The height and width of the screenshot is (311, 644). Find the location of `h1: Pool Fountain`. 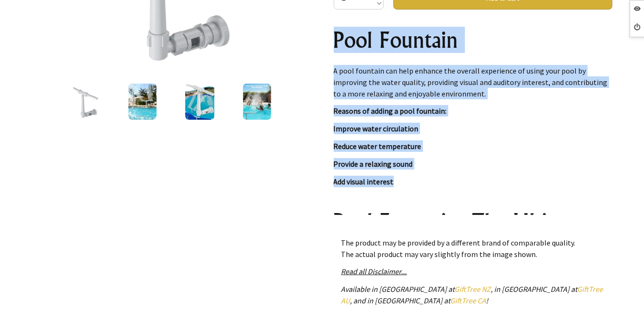

h1: Pool Fountain is located at coordinates (473, 40).